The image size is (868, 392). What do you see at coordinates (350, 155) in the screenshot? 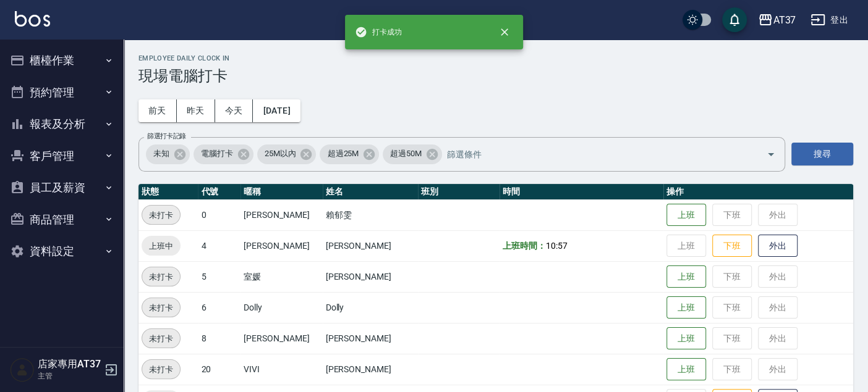
I see `div: 超過25M` at bounding box center [350, 155].